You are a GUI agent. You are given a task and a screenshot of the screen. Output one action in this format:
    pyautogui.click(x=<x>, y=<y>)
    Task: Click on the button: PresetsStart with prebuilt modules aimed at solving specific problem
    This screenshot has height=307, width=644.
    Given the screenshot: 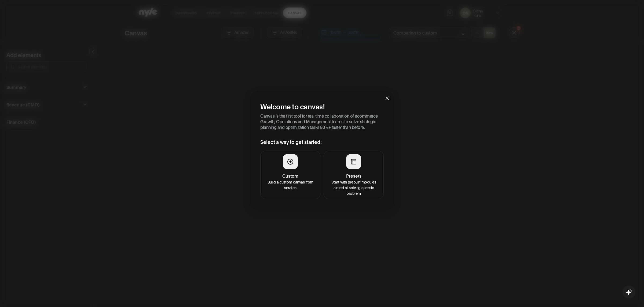 What is the action you would take?
    pyautogui.click(x=353, y=175)
    